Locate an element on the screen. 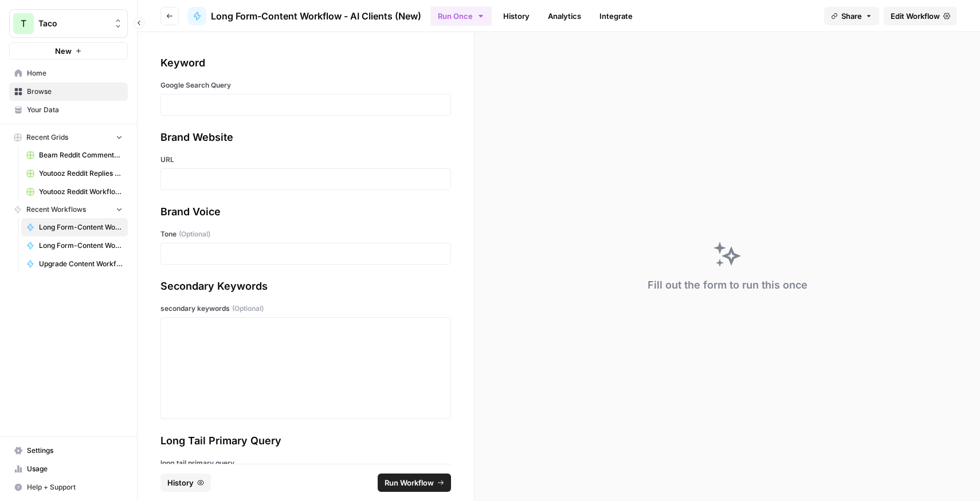  span: Usage is located at coordinates (74, 469).